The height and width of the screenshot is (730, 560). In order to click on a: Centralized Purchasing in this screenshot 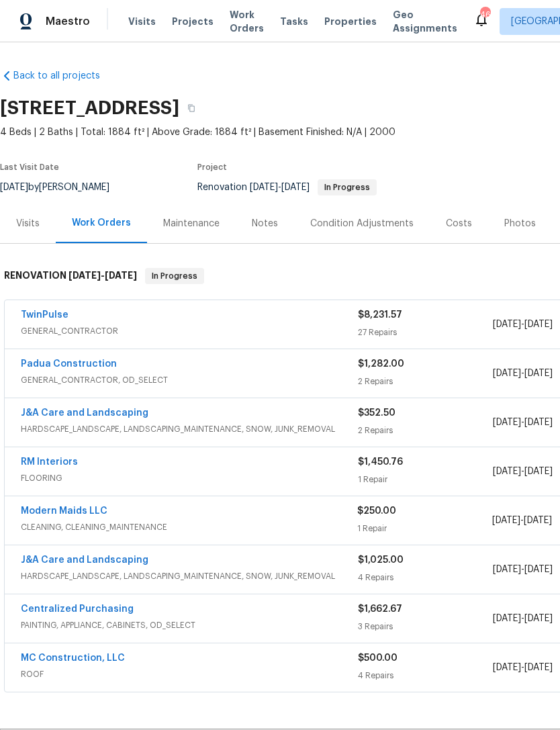, I will do `click(77, 609)`.